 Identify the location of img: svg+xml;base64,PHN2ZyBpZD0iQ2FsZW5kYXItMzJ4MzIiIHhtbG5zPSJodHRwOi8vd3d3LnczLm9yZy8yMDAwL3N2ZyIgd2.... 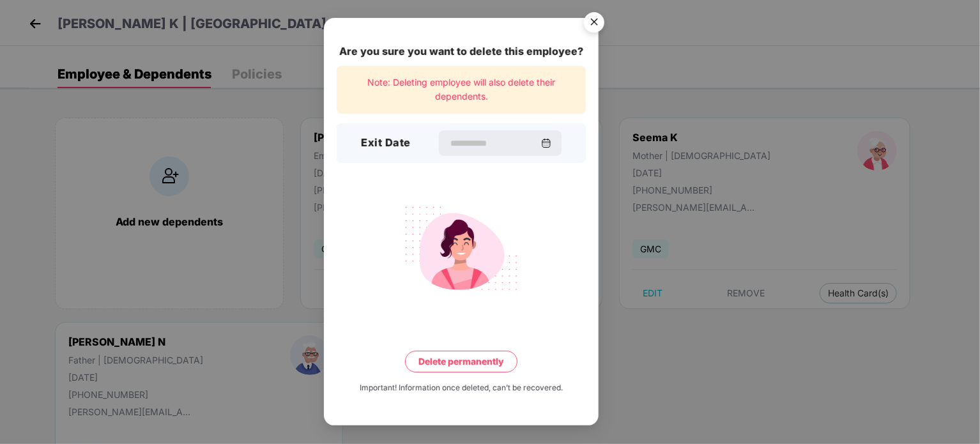
(546, 143).